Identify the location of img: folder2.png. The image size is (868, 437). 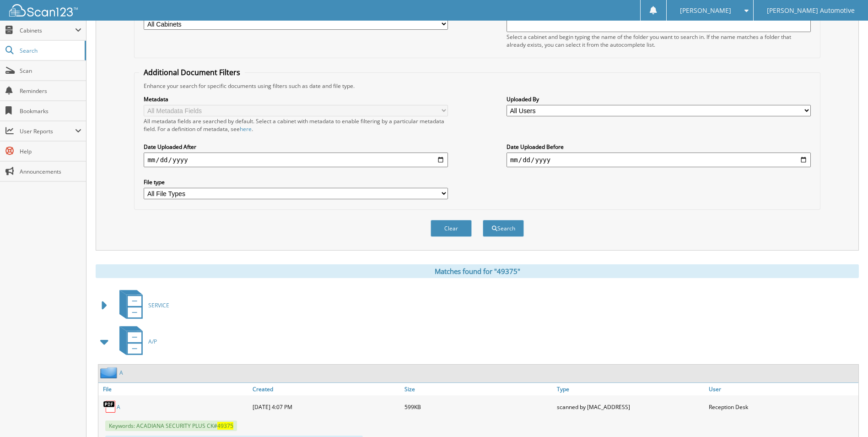
(110, 373).